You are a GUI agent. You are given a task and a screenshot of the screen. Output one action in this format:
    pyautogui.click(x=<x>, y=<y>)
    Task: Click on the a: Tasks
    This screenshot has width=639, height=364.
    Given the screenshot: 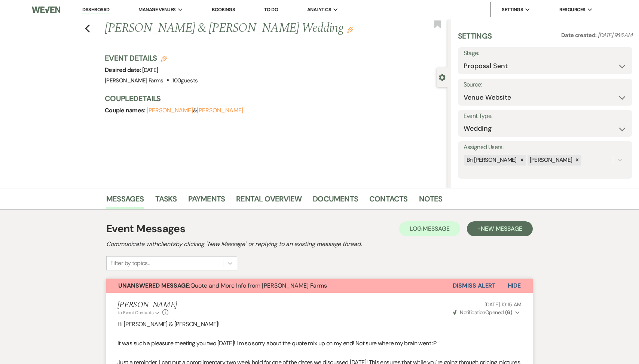 What is the action you would take?
    pyautogui.click(x=166, y=201)
    